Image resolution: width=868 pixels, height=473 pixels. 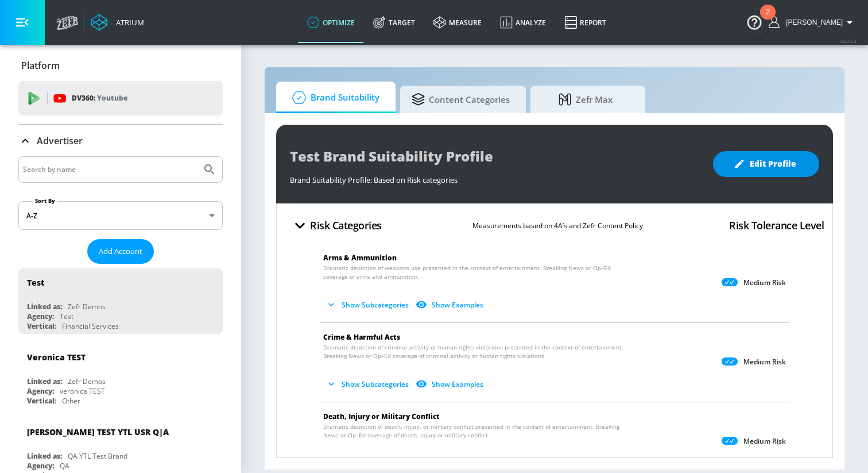 What do you see at coordinates (479, 431) in the screenshot?
I see `span: Dramatic depiction of death, injury, or military conflict presented in the context of entertainme...` at bounding box center [479, 431].